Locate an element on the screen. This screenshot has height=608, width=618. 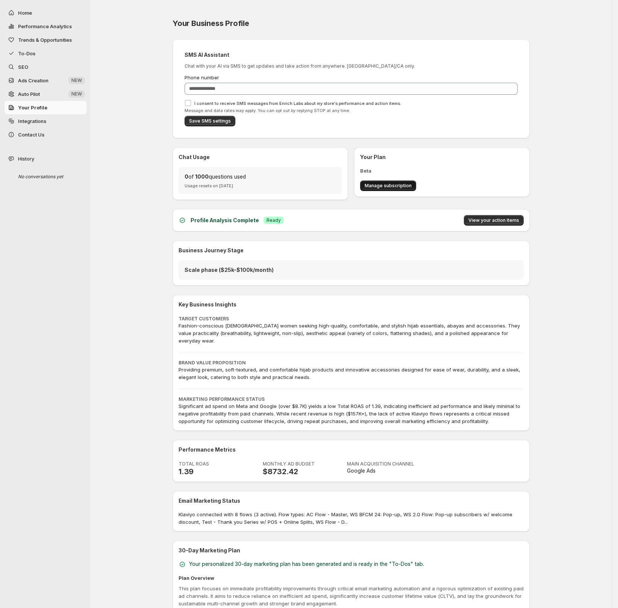
button: To-Dos is located at coordinates (45, 53).